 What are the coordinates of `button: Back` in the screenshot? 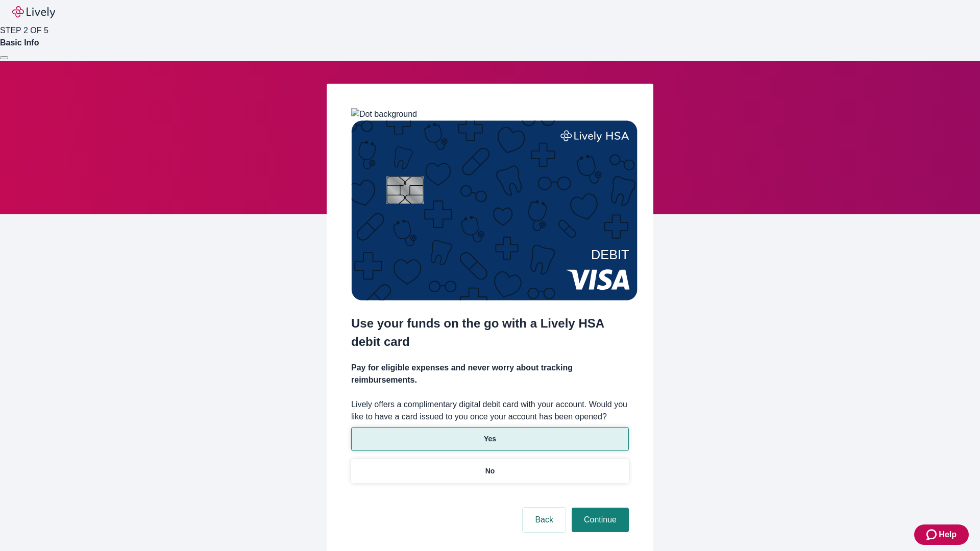 It's located at (544, 520).